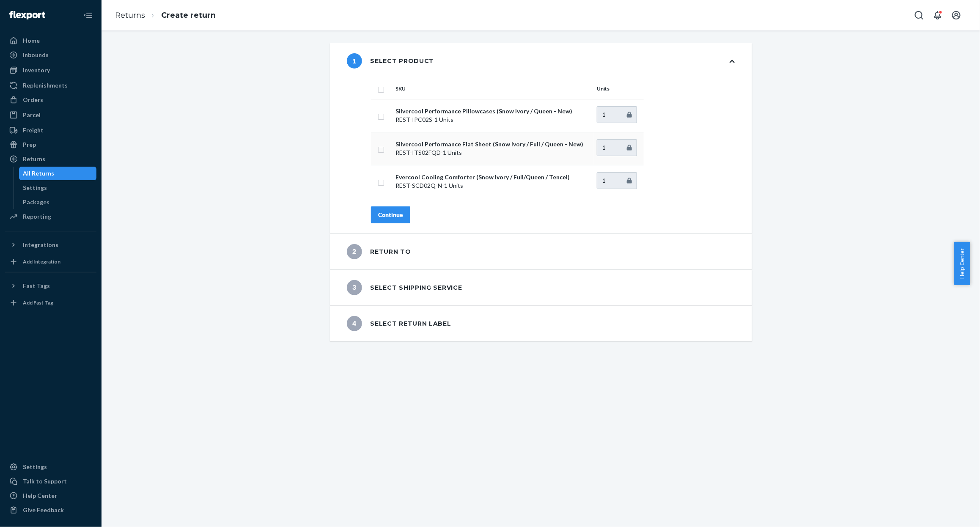 This screenshot has width=980, height=527. I want to click on a: Orders, so click(51, 100).